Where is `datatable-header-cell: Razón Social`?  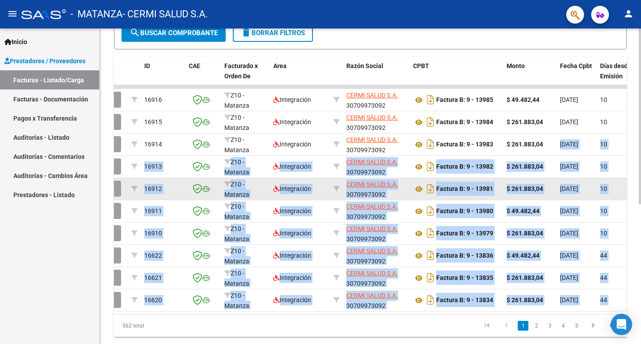 datatable-header-cell: Razón Social is located at coordinates (376, 76).